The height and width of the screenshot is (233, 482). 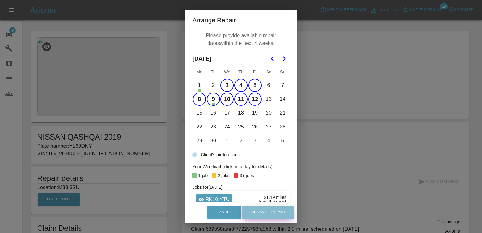 I want to click on button: Wednesday, October 1st, 2025, so click(x=227, y=141).